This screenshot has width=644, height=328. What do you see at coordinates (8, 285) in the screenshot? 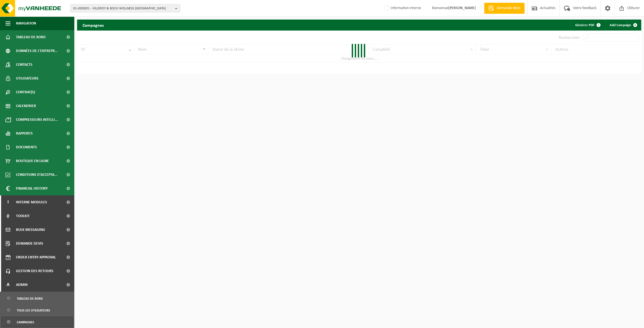
I see `span: A` at bounding box center [8, 285].